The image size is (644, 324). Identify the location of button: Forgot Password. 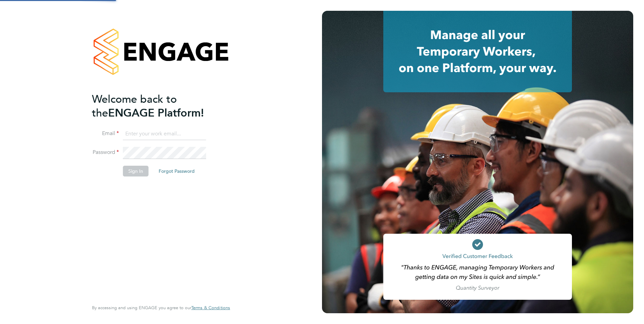
(177, 171).